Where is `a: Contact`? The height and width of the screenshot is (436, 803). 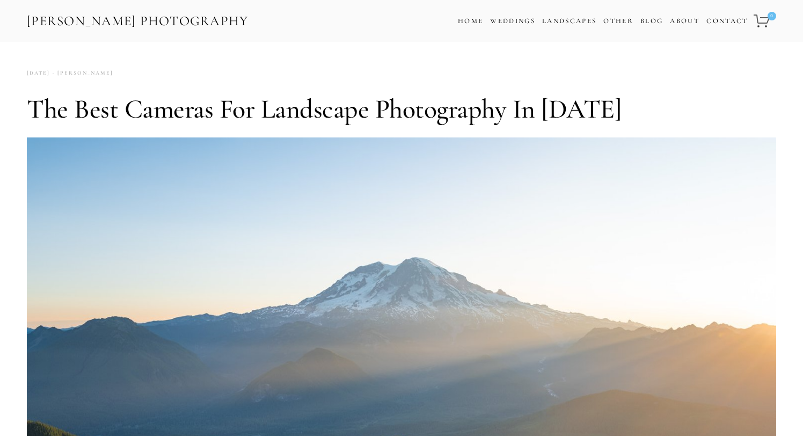 a: Contact is located at coordinates (727, 21).